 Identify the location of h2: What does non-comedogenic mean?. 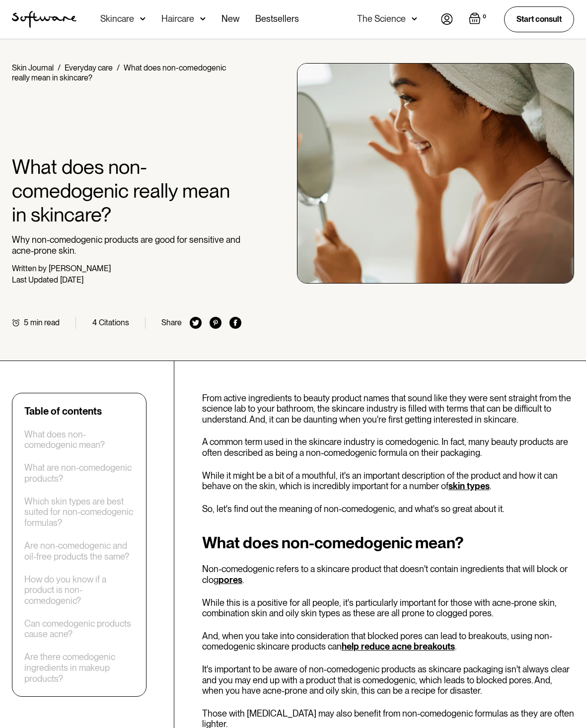
(388, 543).